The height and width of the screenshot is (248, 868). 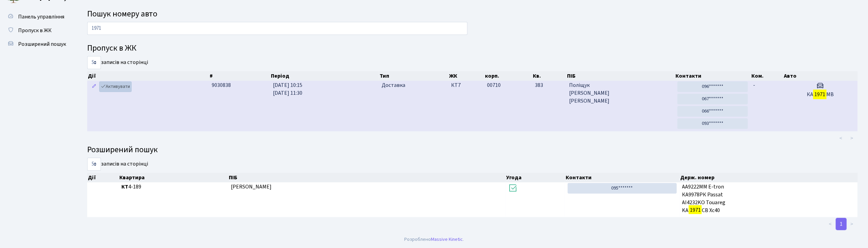 I want to click on b: КТ, so click(x=125, y=187).